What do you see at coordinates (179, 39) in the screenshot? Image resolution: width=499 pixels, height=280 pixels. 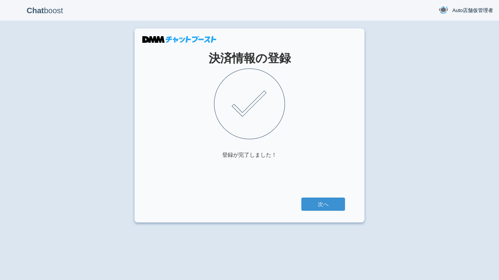 I see `img: DMMチャットブースト` at bounding box center [179, 39].